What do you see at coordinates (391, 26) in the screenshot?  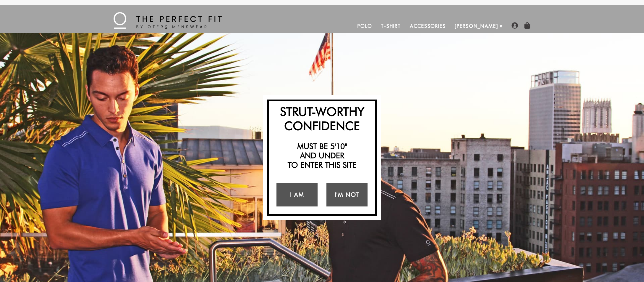 I see `a: T-Shirt` at bounding box center [391, 26].